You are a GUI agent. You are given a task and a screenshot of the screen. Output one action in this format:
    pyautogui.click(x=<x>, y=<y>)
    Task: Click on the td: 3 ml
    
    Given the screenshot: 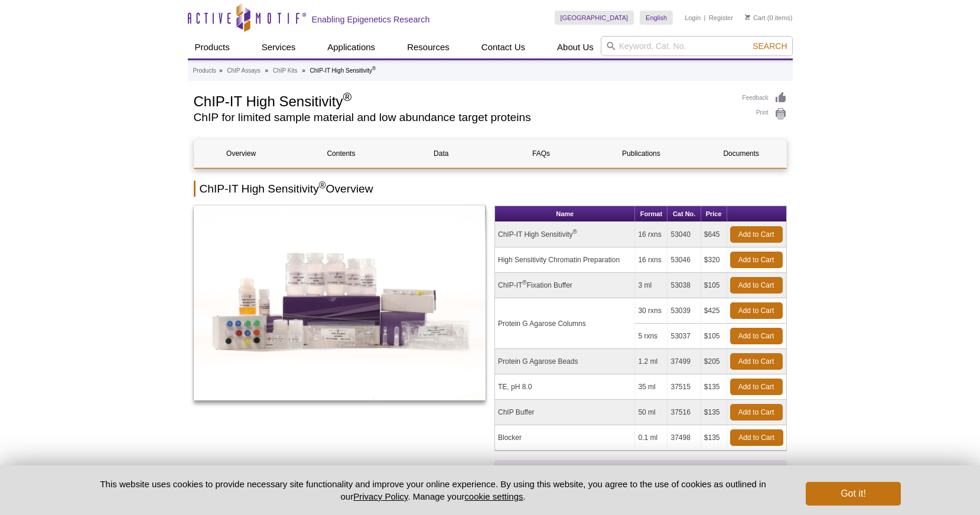 What is the action you would take?
    pyautogui.click(x=651, y=286)
    